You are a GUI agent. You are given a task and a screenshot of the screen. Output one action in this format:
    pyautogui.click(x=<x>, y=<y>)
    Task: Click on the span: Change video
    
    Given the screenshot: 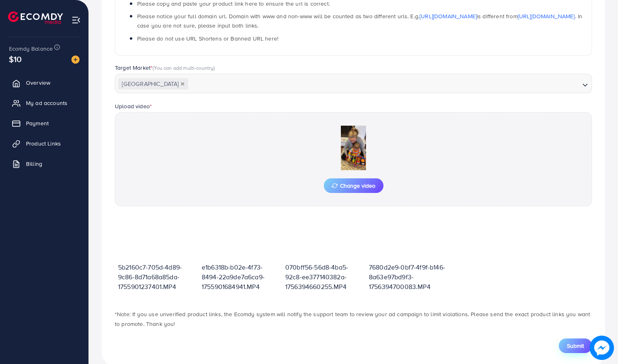 What is the action you would take?
    pyautogui.click(x=353, y=185)
    